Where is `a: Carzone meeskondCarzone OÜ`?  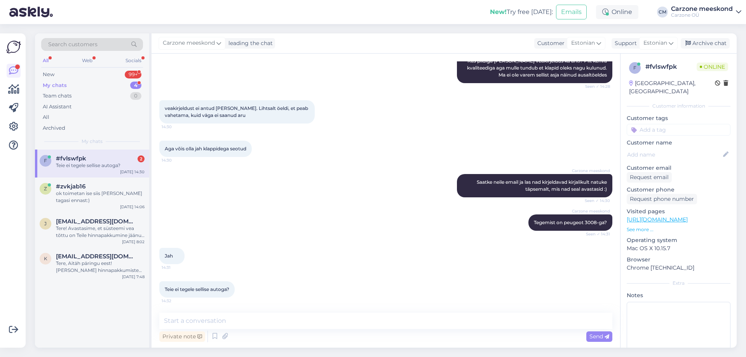
a: Carzone meeskondCarzone OÜ is located at coordinates (706, 12).